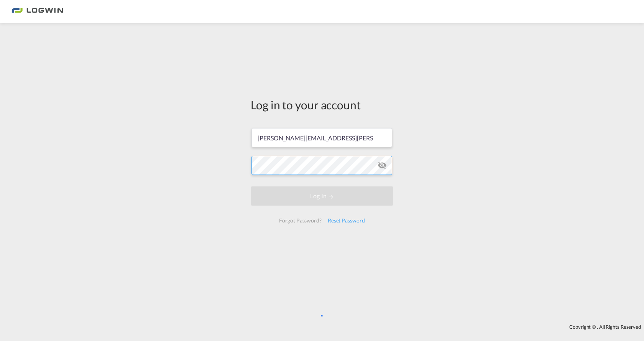 The image size is (644, 341). I want to click on img: 2761ae10d95411efa20a1f5e0282d2d7.png, so click(37, 12).